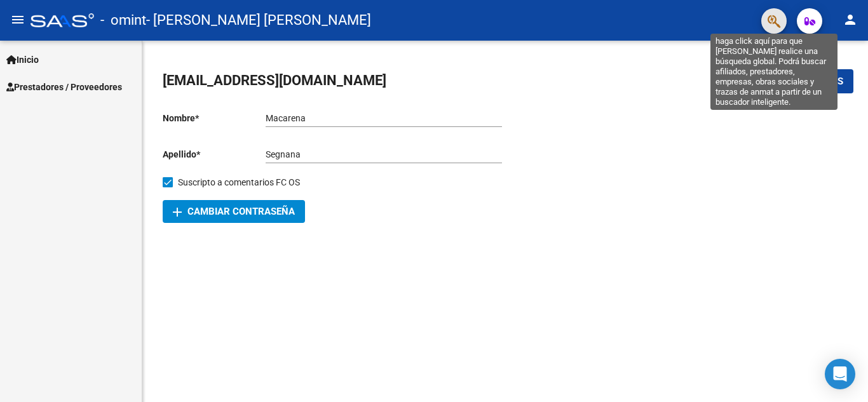 Image resolution: width=868 pixels, height=402 pixels. What do you see at coordinates (214, 154) in the screenshot?
I see `p: Apellido` at bounding box center [214, 154].